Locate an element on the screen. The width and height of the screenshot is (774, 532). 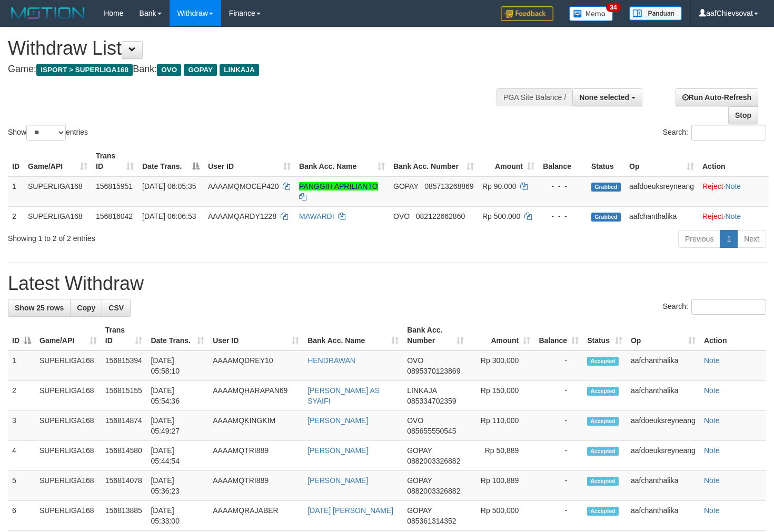
th: Action is located at coordinates (733, 161).